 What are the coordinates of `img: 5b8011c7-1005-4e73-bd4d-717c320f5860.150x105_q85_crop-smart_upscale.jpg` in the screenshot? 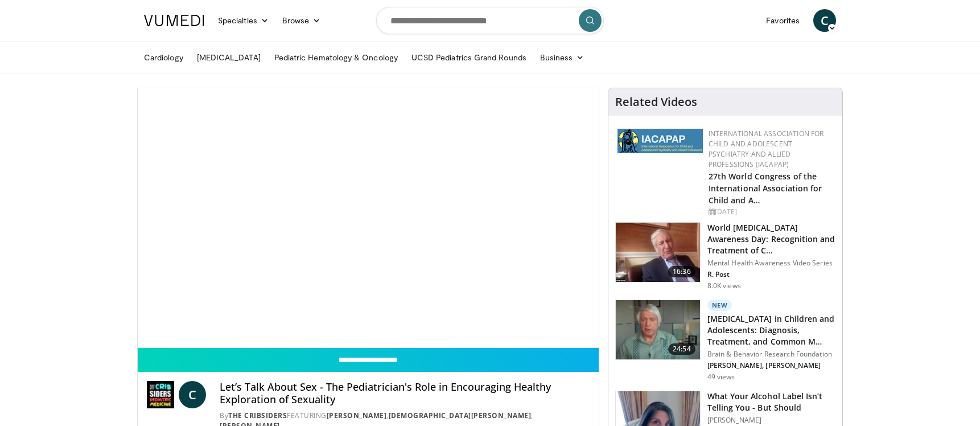 It's located at (658, 330).